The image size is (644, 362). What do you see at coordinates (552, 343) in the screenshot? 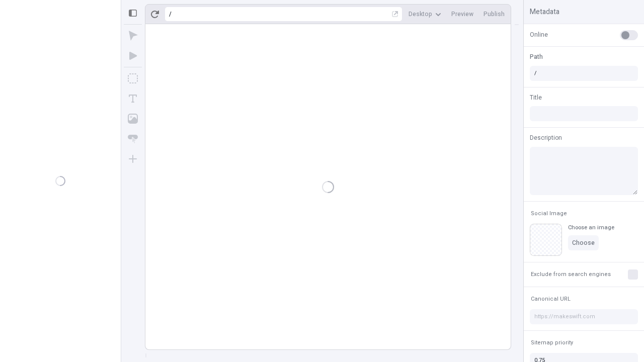
I see `button: Sitemap priority` at bounding box center [552, 343].